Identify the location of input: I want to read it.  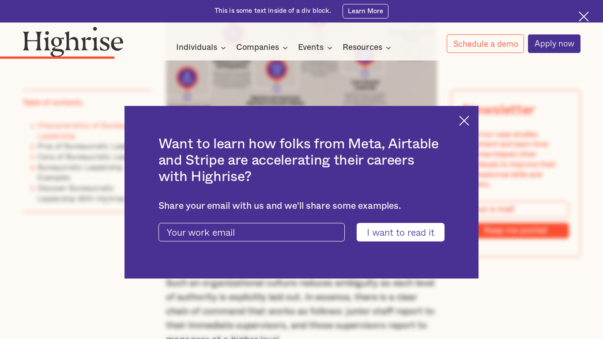
(401, 232).